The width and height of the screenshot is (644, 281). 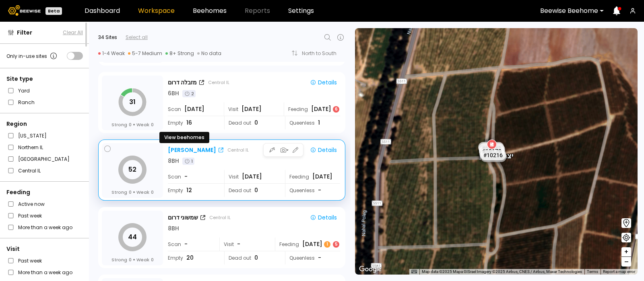 I want to click on a: Dashboard, so click(x=102, y=11).